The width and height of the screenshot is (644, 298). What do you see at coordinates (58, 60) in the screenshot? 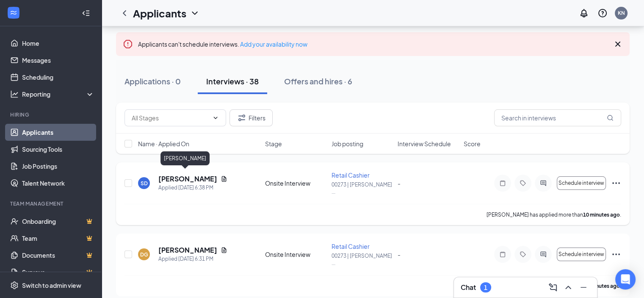
I see `a: Messages` at bounding box center [58, 60].